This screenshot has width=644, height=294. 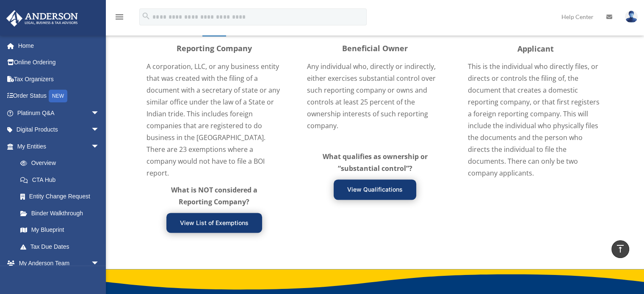 I want to click on a: vertical_align_top, so click(x=620, y=249).